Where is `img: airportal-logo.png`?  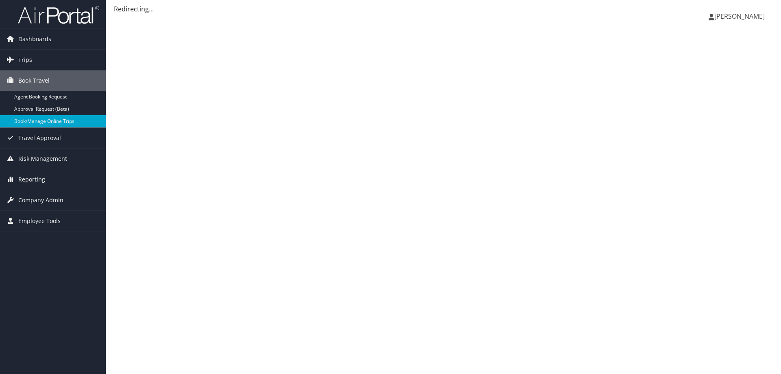
img: airportal-logo.png is located at coordinates (59, 15).